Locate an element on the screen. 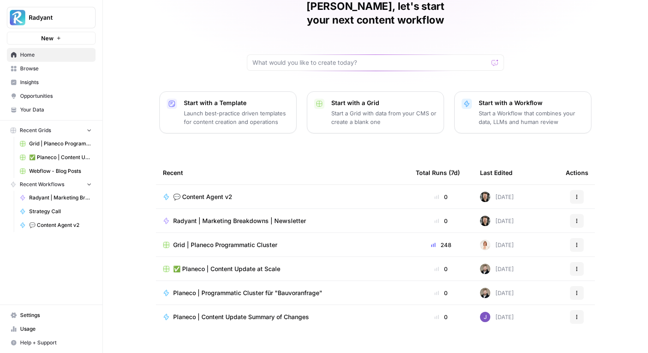  a: Planeco | Content Update Summary of Changes is located at coordinates (282, 317).